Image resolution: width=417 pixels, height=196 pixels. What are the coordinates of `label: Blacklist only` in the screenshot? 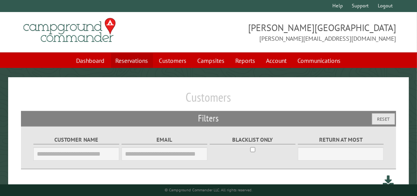 It's located at (252, 140).